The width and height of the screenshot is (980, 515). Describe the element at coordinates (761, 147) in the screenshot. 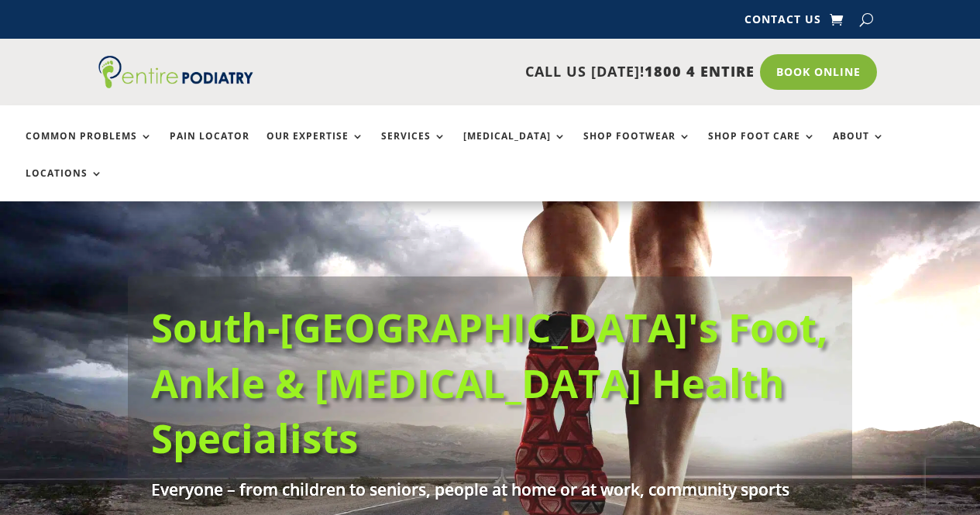

I see `a: Shop Foot Care` at that location.